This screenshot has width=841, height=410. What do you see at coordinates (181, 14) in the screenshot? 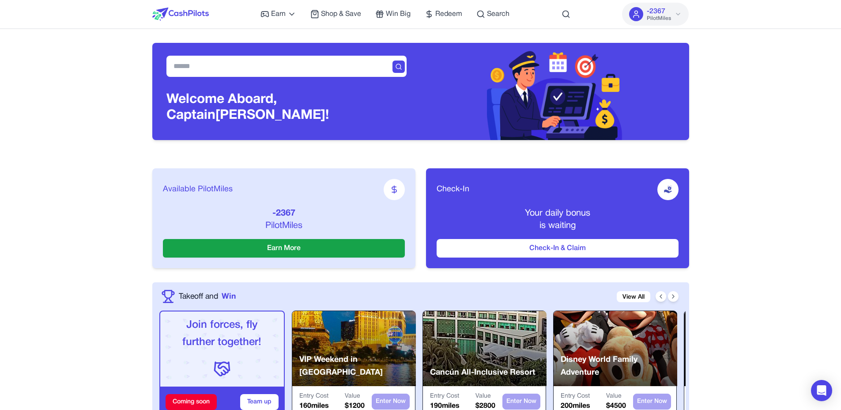
I see `a: CashPilots Logo` at bounding box center [181, 14].